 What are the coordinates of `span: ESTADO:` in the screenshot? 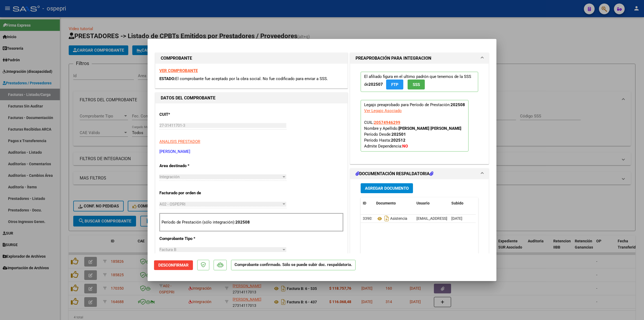 It's located at (167, 79).